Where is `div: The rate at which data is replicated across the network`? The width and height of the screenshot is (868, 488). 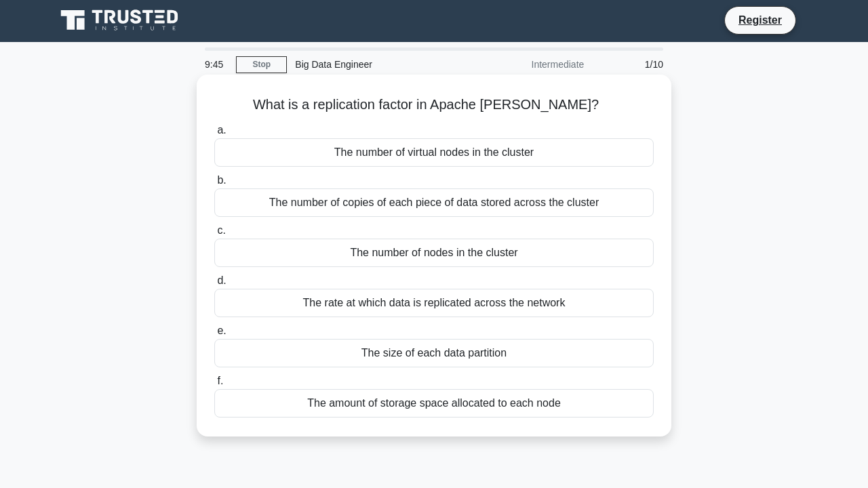 div: The rate at which data is replicated across the network is located at coordinates (434, 303).